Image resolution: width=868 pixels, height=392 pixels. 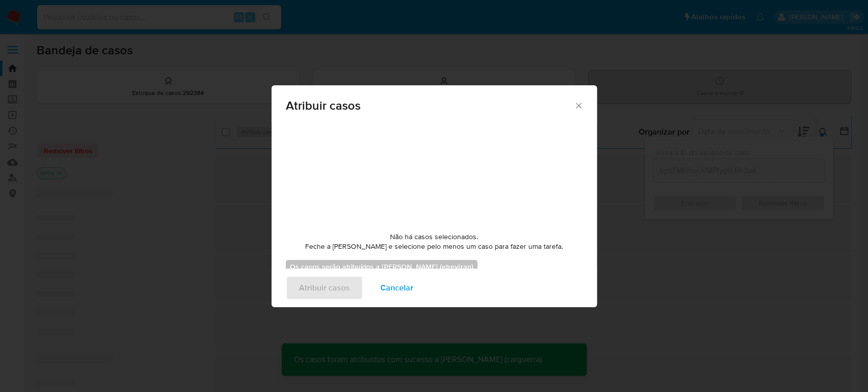 What do you see at coordinates (578, 105) in the screenshot?
I see `button: Fechar a janela` at bounding box center [578, 105].